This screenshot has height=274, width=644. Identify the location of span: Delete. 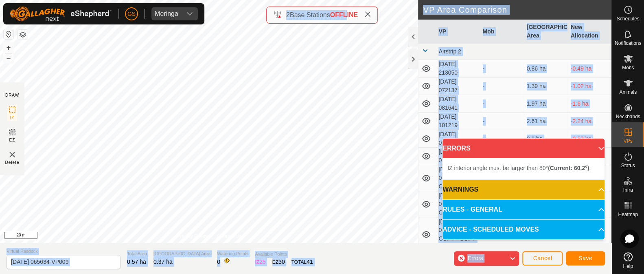
(12, 162).